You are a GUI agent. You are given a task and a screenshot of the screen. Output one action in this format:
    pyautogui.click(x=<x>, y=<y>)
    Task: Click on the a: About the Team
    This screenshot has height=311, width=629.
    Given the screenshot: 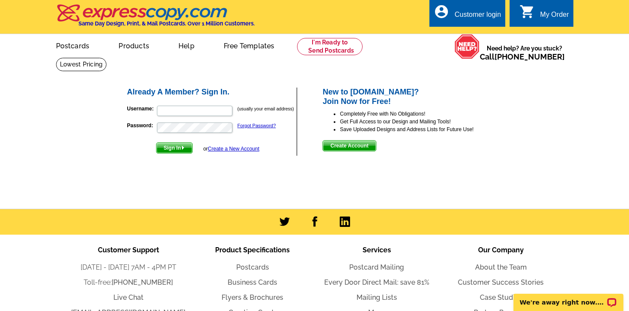 What is the action you would take?
    pyautogui.click(x=501, y=267)
    